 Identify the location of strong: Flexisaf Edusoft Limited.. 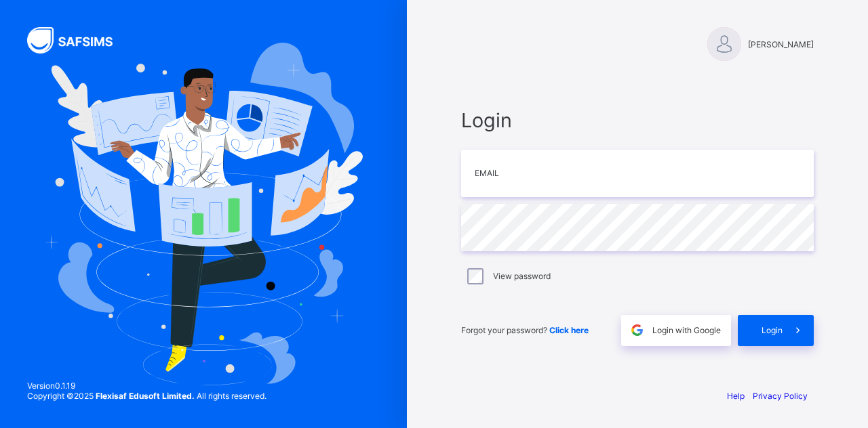
(145, 396).